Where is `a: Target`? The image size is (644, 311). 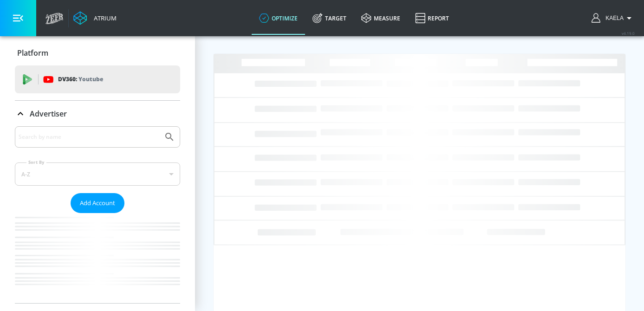
a: Target is located at coordinates (329, 18).